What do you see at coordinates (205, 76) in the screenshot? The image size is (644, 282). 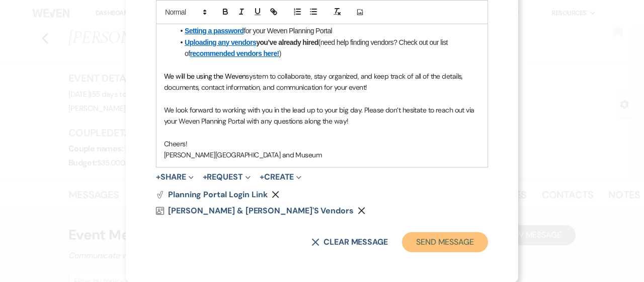 I see `span: We will be using the Weven` at bounding box center [205, 76].